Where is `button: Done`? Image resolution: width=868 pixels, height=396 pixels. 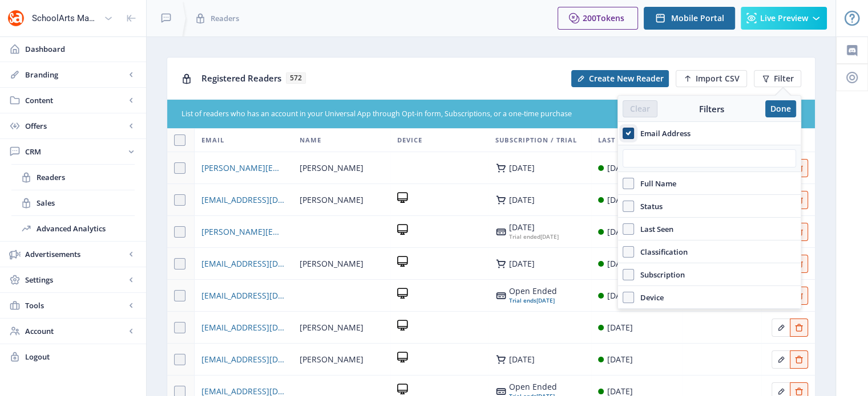 button: Done is located at coordinates (780, 109).